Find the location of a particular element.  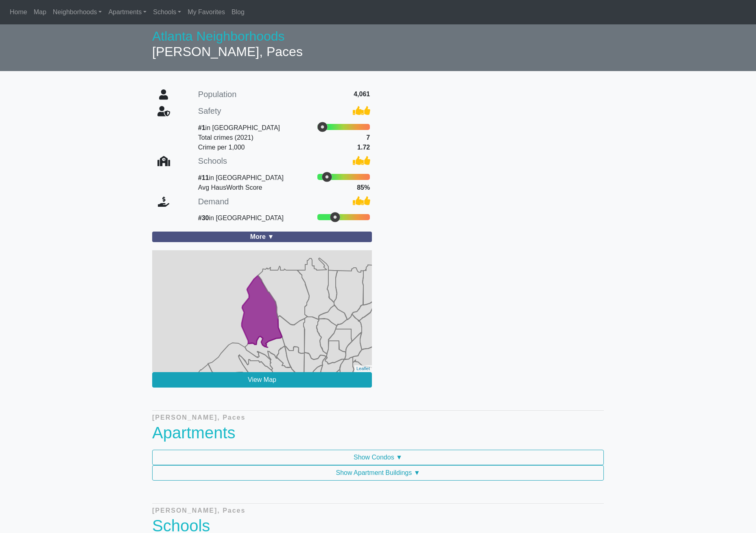

div: Crime per 1,000 is located at coordinates (221, 147).